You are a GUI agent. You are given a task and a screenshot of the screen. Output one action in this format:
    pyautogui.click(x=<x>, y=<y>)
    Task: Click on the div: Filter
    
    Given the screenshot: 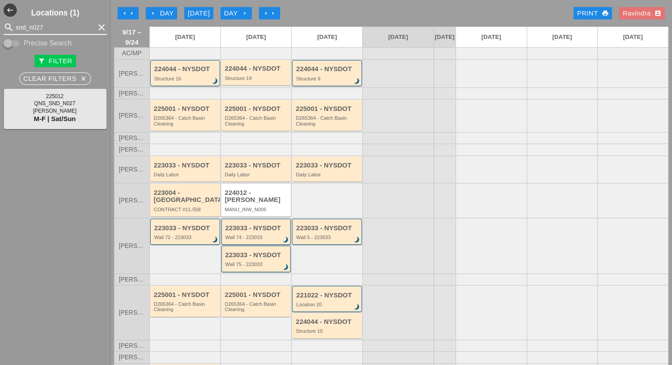 What is the action you would take?
    pyautogui.click(x=55, y=61)
    